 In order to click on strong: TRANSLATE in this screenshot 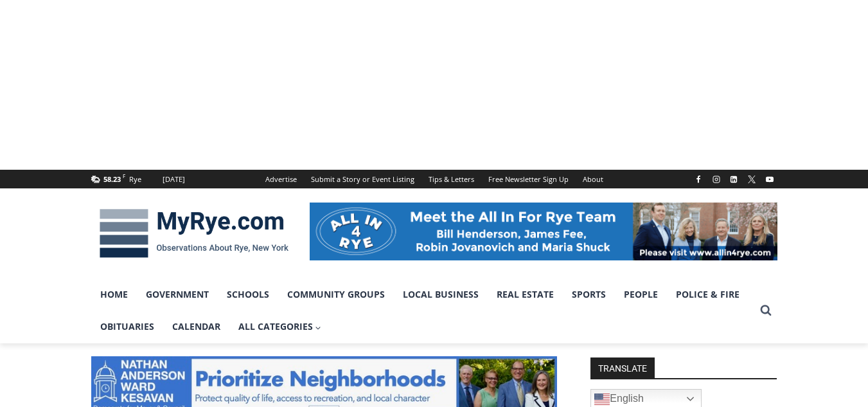, I will do `click(623, 368)`.